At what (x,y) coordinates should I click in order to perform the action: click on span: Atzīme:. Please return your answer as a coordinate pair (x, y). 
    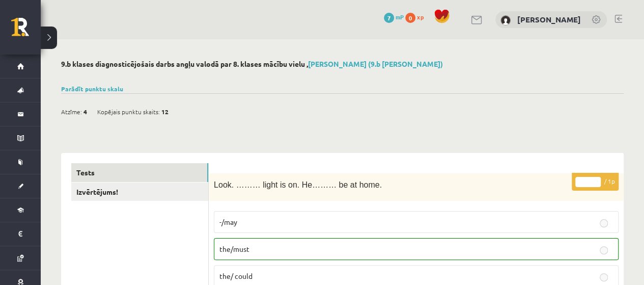
    Looking at the image, I should click on (72, 111).